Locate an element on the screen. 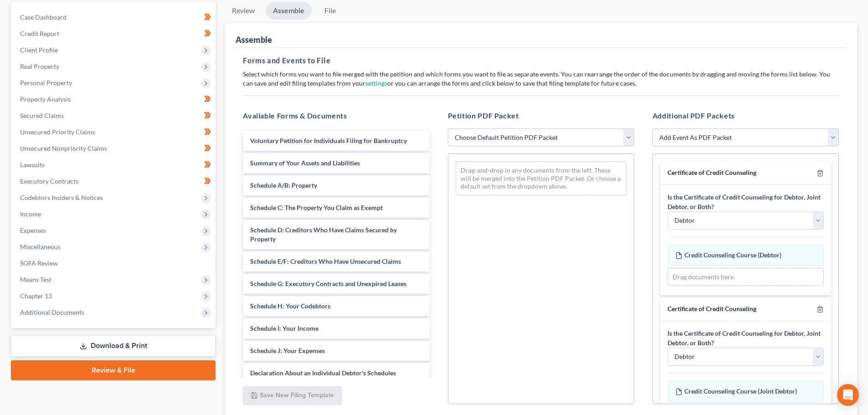 The height and width of the screenshot is (415, 868). div: Open Intercom Messenger is located at coordinates (848, 395).